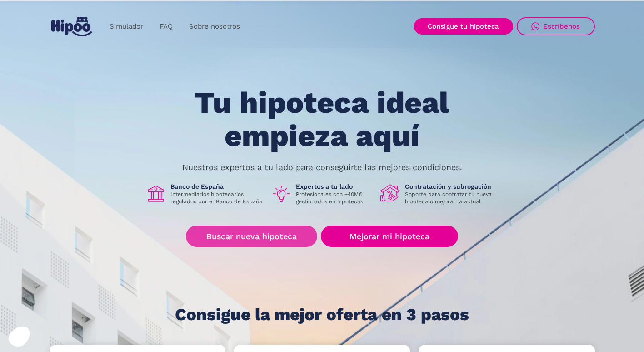 This screenshot has height=352, width=644. I want to click on p: Soporte para contratar tu nueva hipoteca o mejorar la actual, so click(452, 198).